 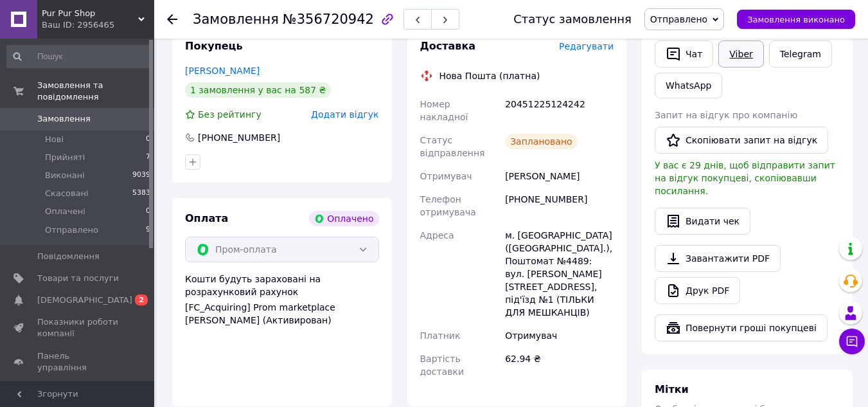 I want to click on span: Прийняті, so click(x=65, y=157).